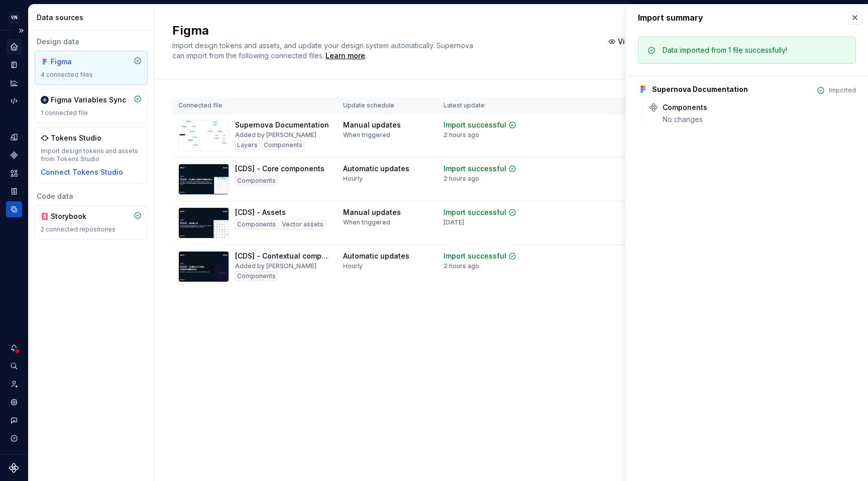  What do you see at coordinates (640, 42) in the screenshot?
I see `button: View summary` at bounding box center [640, 42].